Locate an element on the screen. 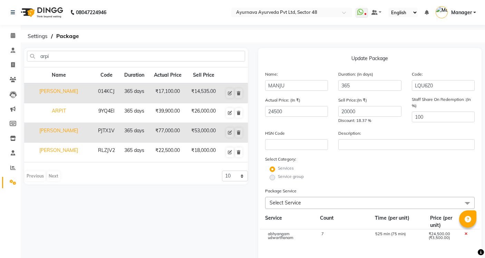 The width and height of the screenshot is (485, 258). div: 525 min (75 min) is located at coordinates (396, 238).